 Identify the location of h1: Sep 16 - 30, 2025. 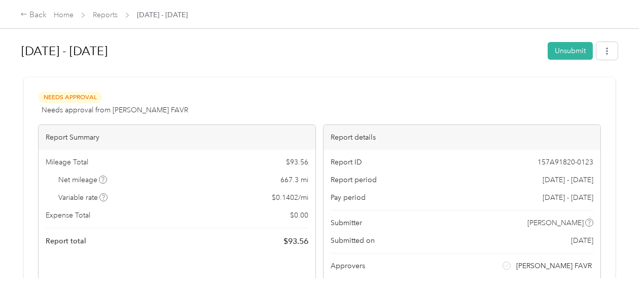
(281, 51).